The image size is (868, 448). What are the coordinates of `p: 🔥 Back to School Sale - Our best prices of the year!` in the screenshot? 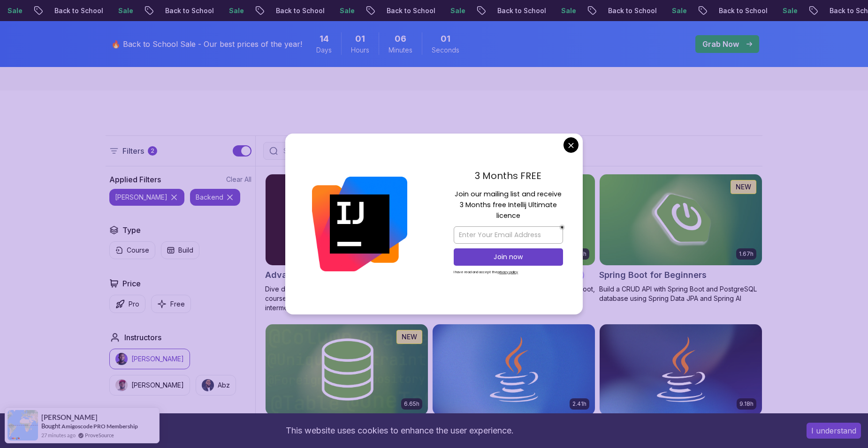 It's located at (207, 44).